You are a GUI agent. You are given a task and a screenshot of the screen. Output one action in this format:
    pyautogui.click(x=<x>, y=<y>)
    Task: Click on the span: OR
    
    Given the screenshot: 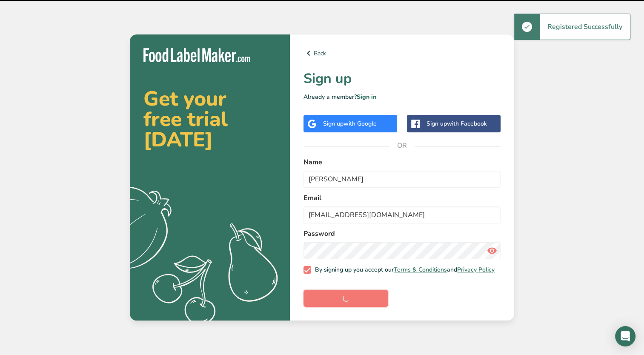 What is the action you would take?
    pyautogui.click(x=402, y=146)
    